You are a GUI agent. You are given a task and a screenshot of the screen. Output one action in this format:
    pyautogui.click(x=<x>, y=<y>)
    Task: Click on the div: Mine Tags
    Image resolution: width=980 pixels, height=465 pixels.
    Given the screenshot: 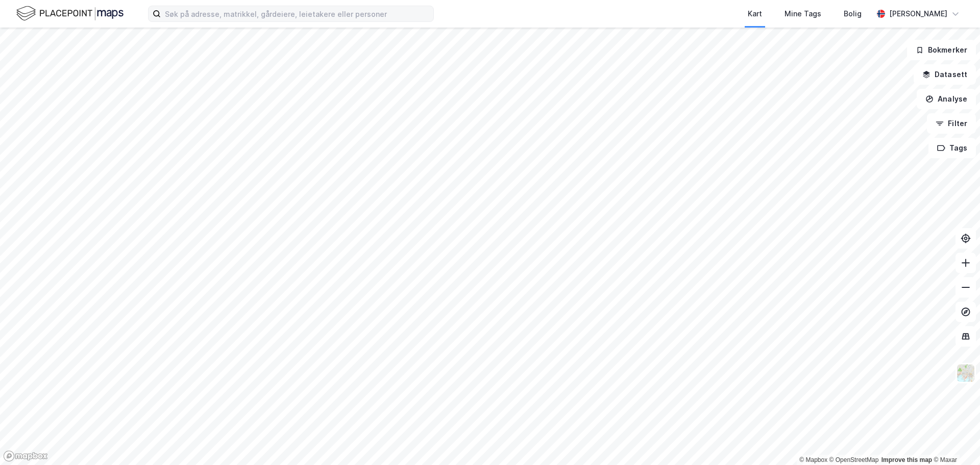 What is the action you would take?
    pyautogui.click(x=803, y=14)
    